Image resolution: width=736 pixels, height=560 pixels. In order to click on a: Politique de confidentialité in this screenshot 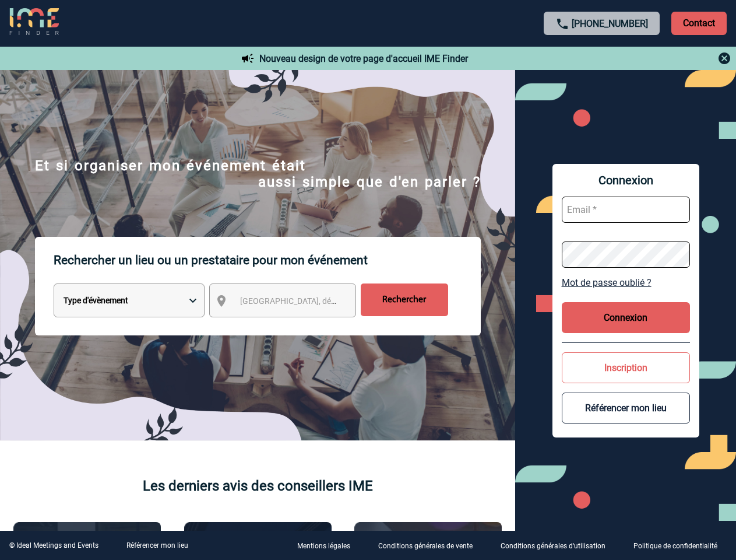, I will do `click(680, 545)`.